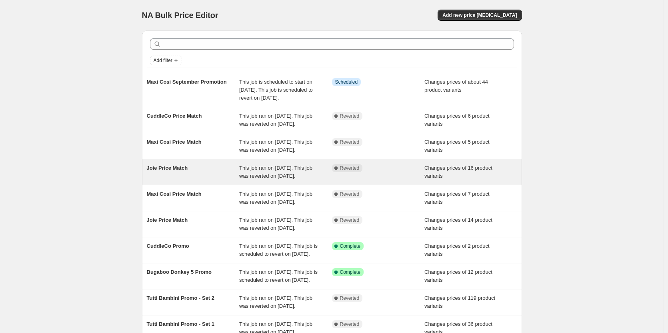 The width and height of the screenshot is (668, 333). I want to click on span: Changes prices of 14 product variants, so click(459, 224).